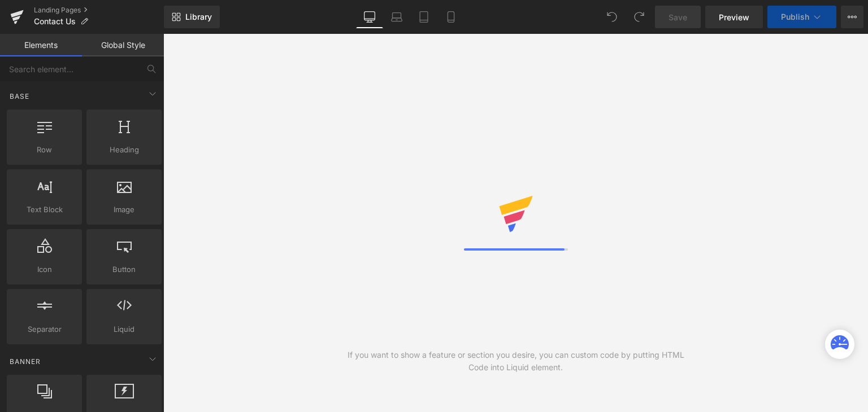 The image size is (868, 412). What do you see at coordinates (198, 17) in the screenshot?
I see `span: Library` at bounding box center [198, 17].